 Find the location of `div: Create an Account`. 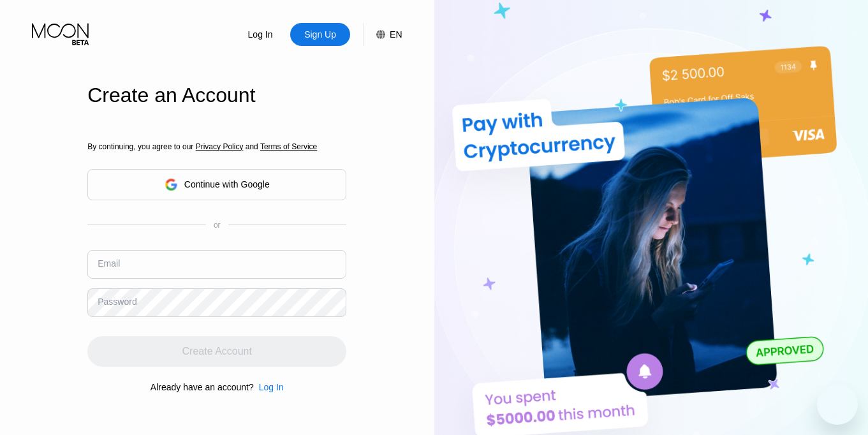

div: Create an Account is located at coordinates (217, 95).